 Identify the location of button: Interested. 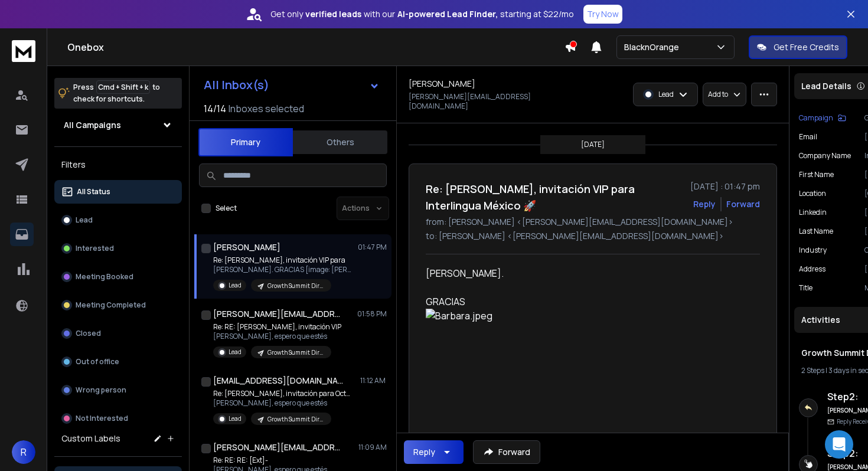
(118, 248).